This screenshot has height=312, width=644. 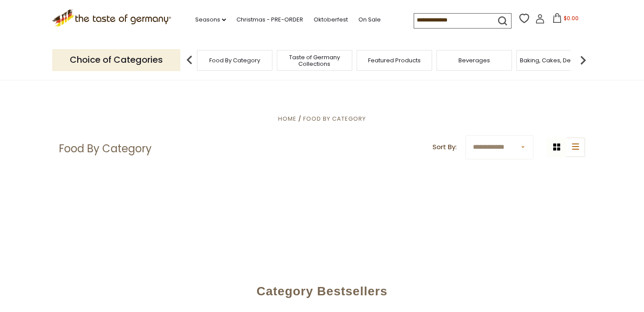 What do you see at coordinates (370, 20) in the screenshot?
I see `a: On Sale` at bounding box center [370, 20].